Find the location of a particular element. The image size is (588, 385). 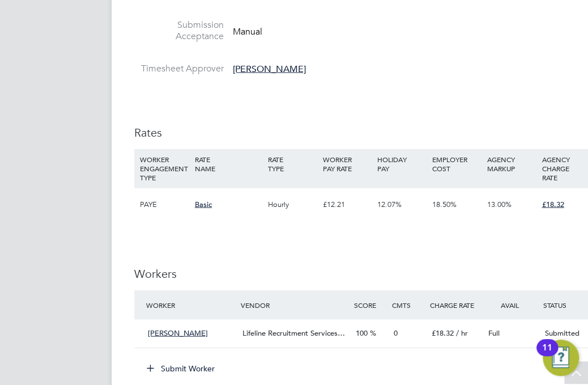

span: 100 is located at coordinates (362, 332).